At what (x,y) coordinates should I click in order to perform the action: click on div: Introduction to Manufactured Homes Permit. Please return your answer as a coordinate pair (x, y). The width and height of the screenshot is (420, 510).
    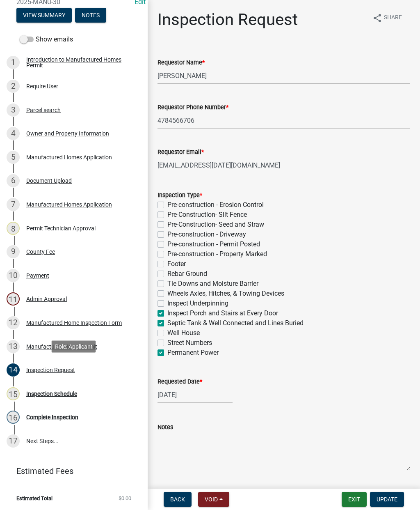
    Looking at the image, I should click on (80, 62).